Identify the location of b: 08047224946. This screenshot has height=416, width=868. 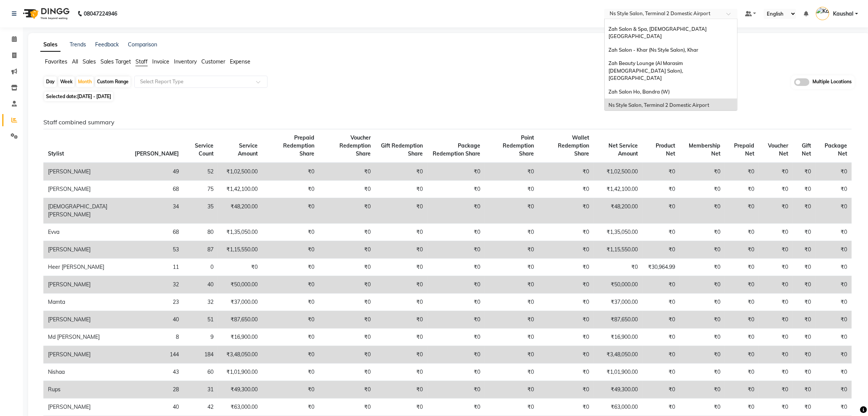
(100, 14).